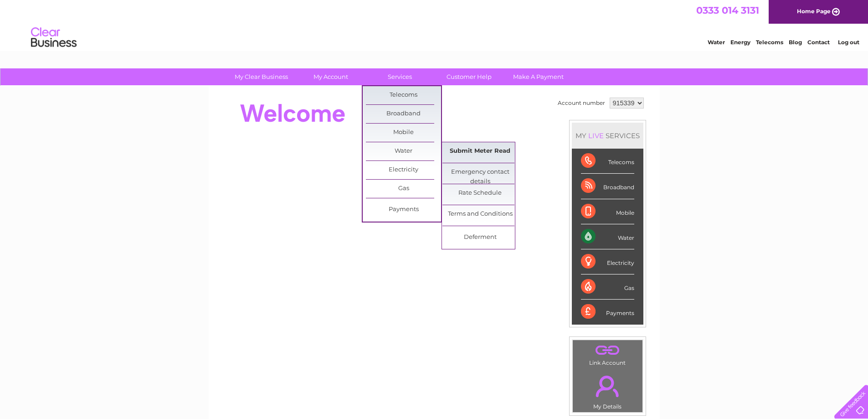  What do you see at coordinates (403, 170) in the screenshot?
I see `a: Electricity` at bounding box center [403, 170].